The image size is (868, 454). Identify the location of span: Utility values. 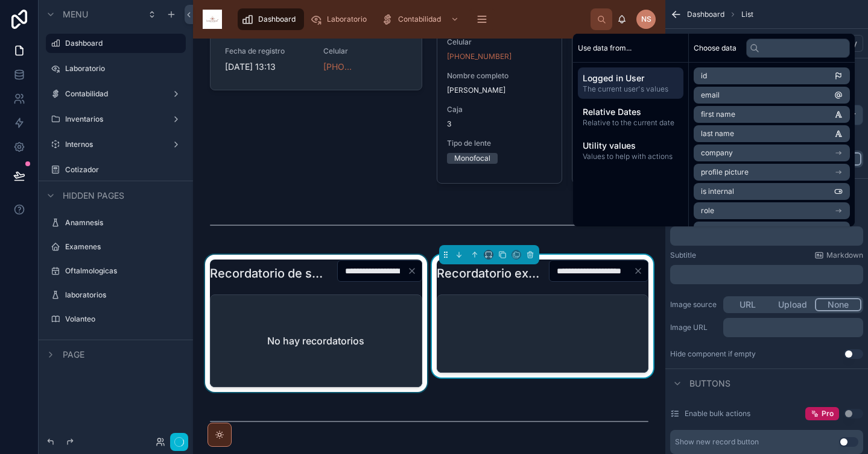
(631, 146).